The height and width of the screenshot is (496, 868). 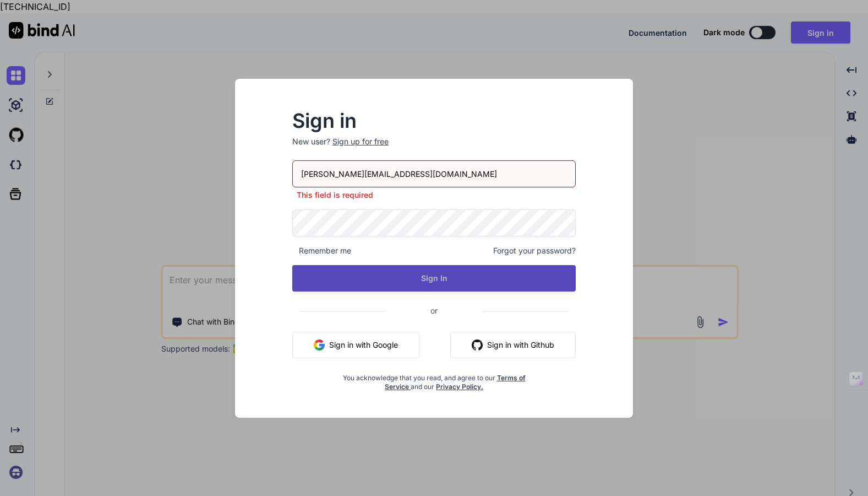 What do you see at coordinates (434, 278) in the screenshot?
I see `button: Sign In` at bounding box center [434, 278].